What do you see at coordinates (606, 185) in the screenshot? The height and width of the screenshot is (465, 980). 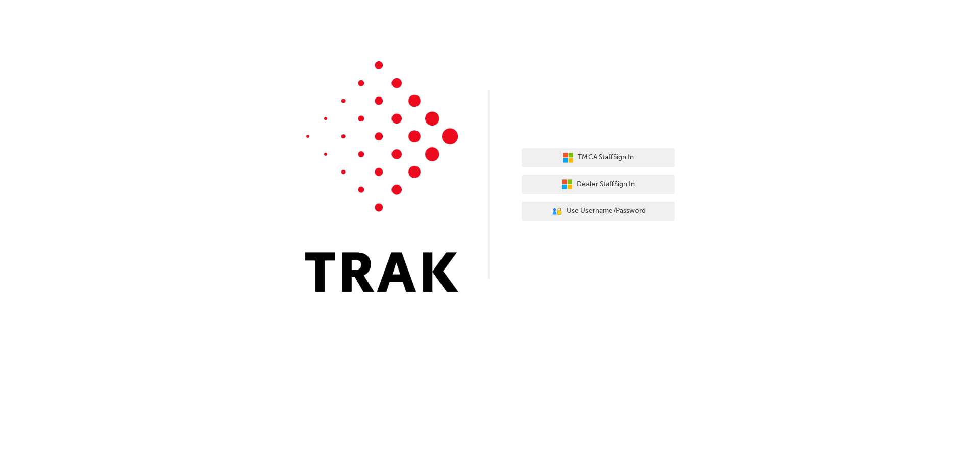 I see `span: Dealer Staff Sign In` at bounding box center [606, 185].